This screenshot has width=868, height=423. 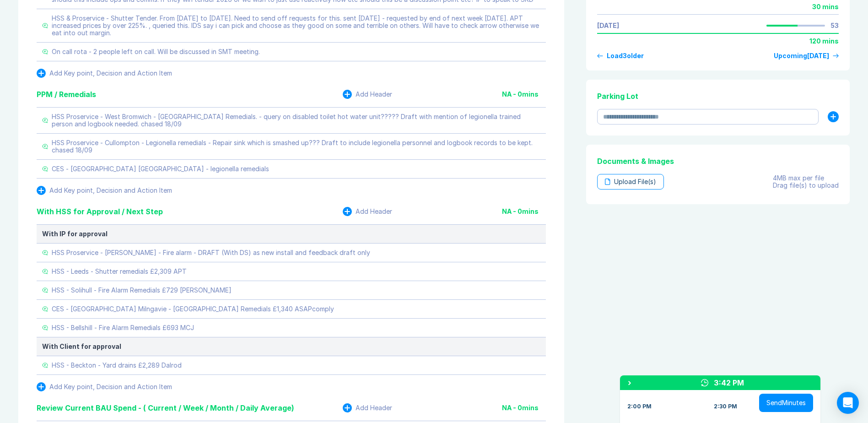 What do you see at coordinates (631, 182) in the screenshot?
I see `div: Upload File(s)` at bounding box center [631, 182].